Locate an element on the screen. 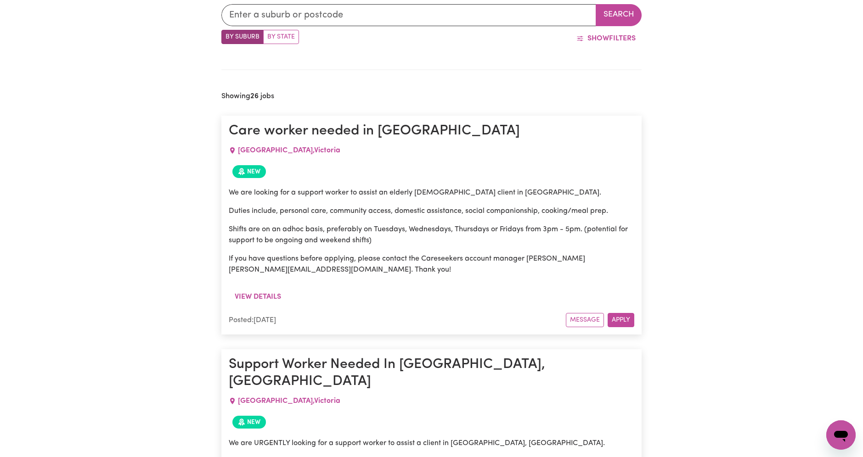 The width and height of the screenshot is (863, 457). p: Shifts are on an adhoc basis, preferably on Tuesdays, Wednesdays, Thursdays or Fridays from 3pm -... is located at coordinates (432, 235).